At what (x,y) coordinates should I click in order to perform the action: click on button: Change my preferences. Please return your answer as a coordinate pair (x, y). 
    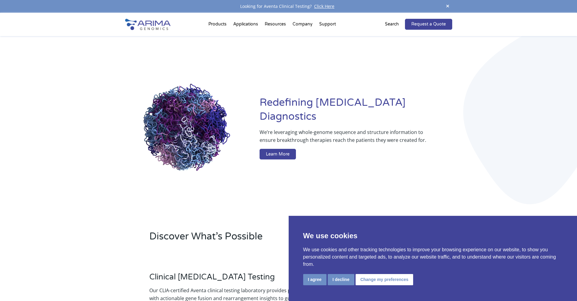
    Looking at the image, I should click on (384, 279).